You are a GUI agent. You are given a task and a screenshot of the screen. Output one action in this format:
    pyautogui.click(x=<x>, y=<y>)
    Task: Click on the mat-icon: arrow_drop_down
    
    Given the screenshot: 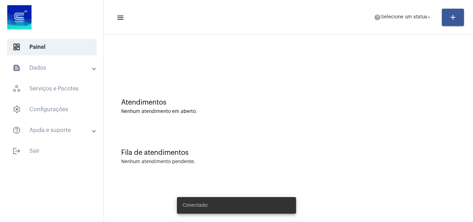 What is the action you would take?
    pyautogui.click(x=429, y=17)
    